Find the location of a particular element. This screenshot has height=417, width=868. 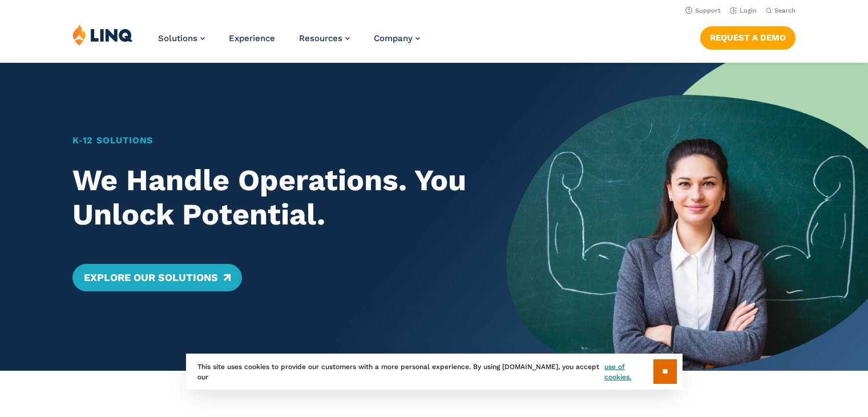

button: Open Search Bar is located at coordinates (781, 10).